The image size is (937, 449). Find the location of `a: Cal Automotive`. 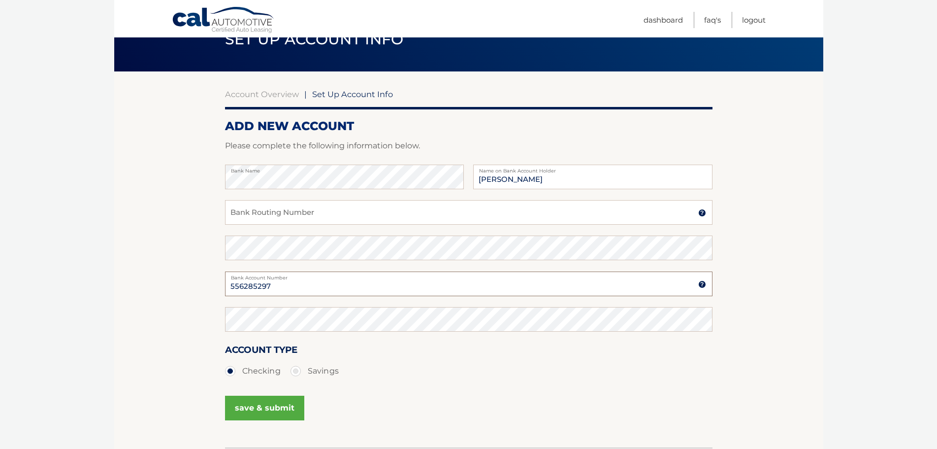

a: Cal Automotive is located at coordinates (224, 21).